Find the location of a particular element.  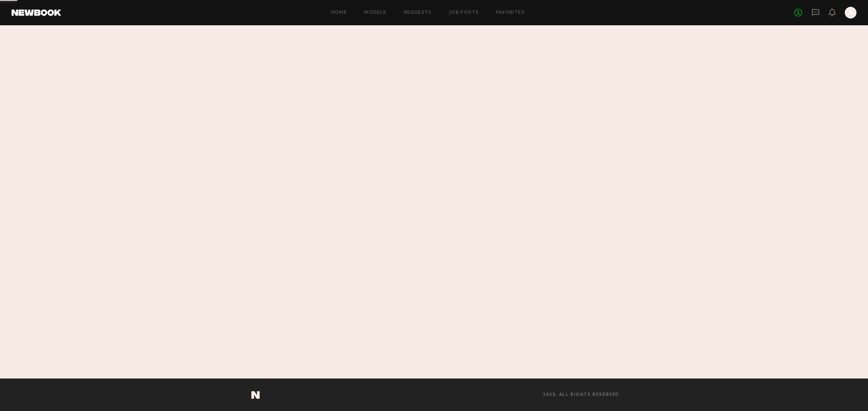

a: Job Posts is located at coordinates (464, 13).